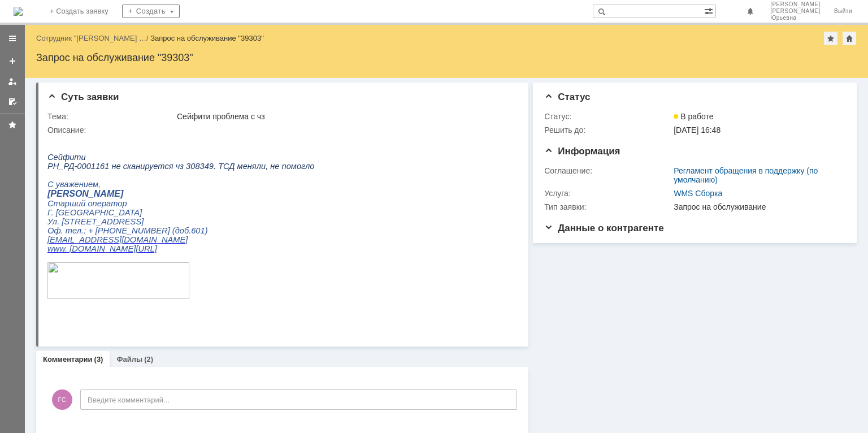  What do you see at coordinates (795, 18) in the screenshot?
I see `span: Юрьевна` at bounding box center [795, 18].